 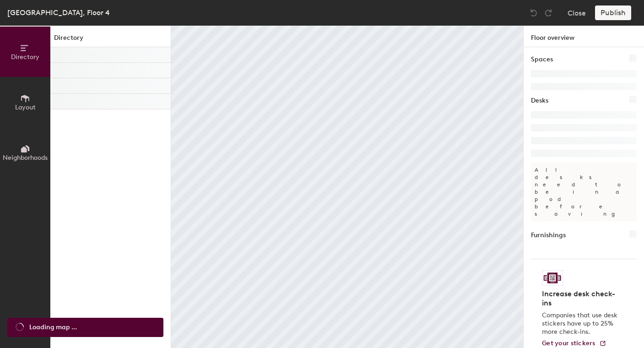 I want to click on button: Close, so click(x=576, y=13).